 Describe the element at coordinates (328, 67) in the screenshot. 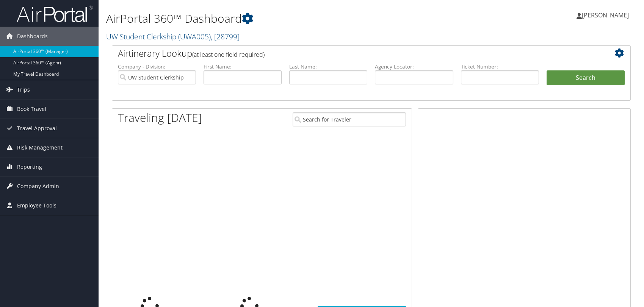

I see `label: Last Name:` at that location.